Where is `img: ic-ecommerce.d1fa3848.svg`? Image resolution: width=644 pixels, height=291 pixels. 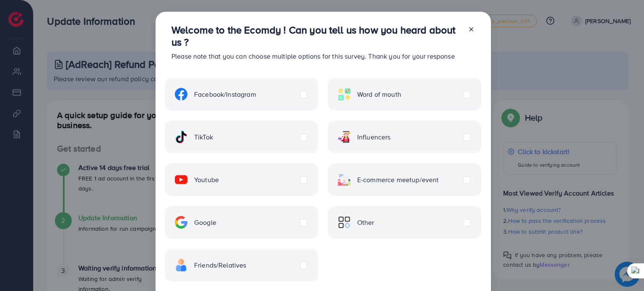
img: ic-ecommerce.d1fa3848.svg is located at coordinates (344, 180).